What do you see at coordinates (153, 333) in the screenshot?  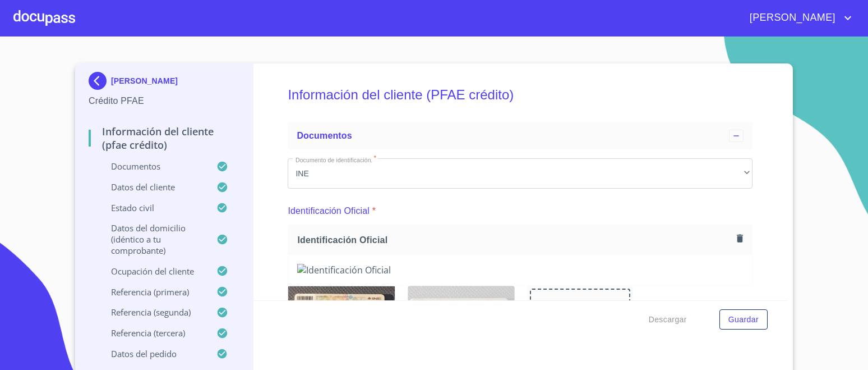 I see `p: Referencia (tercera)` at bounding box center [153, 333].